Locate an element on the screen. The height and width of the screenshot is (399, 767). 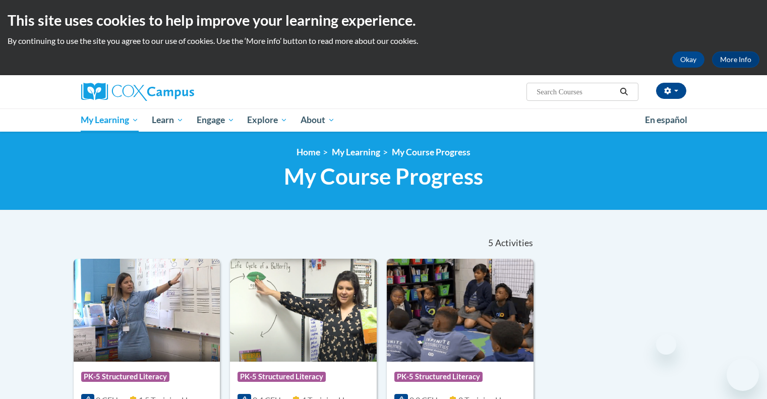
span: En español is located at coordinates (666, 119).